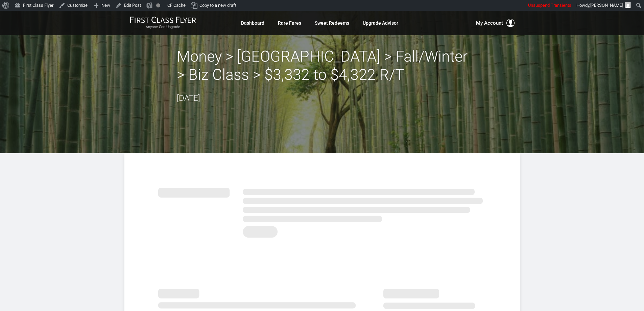 Image resolution: width=644 pixels, height=311 pixels. Describe the element at coordinates (489, 23) in the screenshot. I see `span: My Account` at that location.